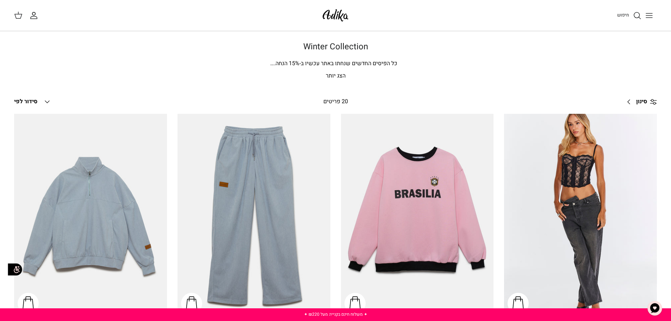 The image size is (671, 321). Describe the element at coordinates (336, 102) in the screenshot. I see `div: 20 פריטים` at that location.